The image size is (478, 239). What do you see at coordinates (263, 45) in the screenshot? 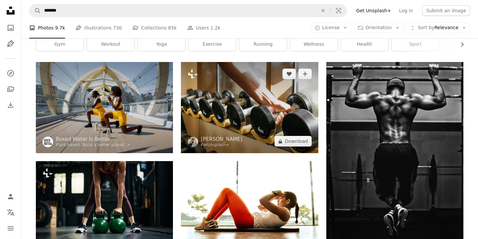
I see `a: running` at bounding box center [263, 45].